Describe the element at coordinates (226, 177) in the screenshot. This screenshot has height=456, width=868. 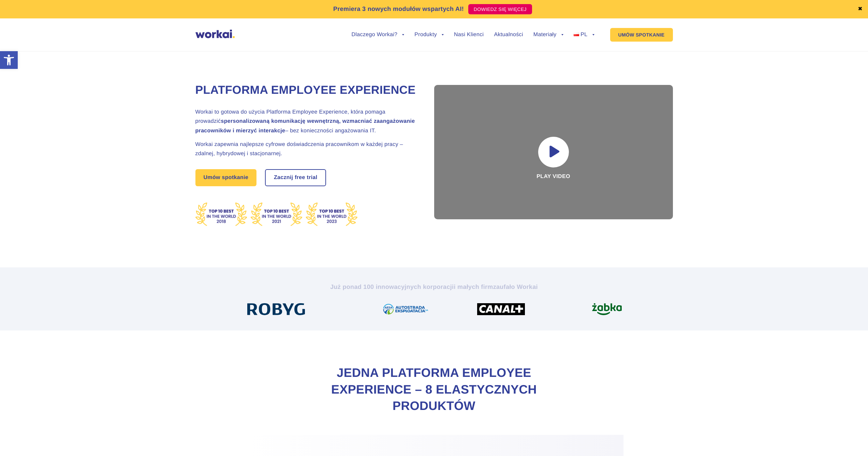
I see `a: Umów spotkanie` at that location.